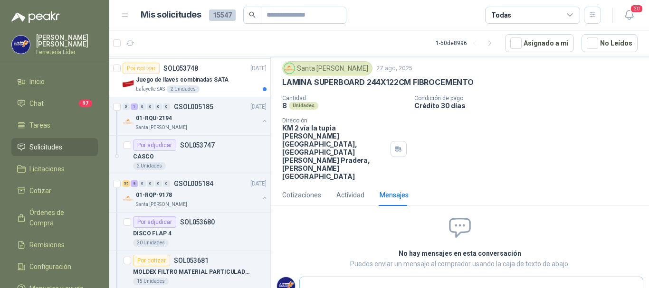 Image resolution: width=649 pixels, height=288 pixels. Describe the element at coordinates (151, 282) in the screenshot. I see `div: 15 Unidades` at that location.